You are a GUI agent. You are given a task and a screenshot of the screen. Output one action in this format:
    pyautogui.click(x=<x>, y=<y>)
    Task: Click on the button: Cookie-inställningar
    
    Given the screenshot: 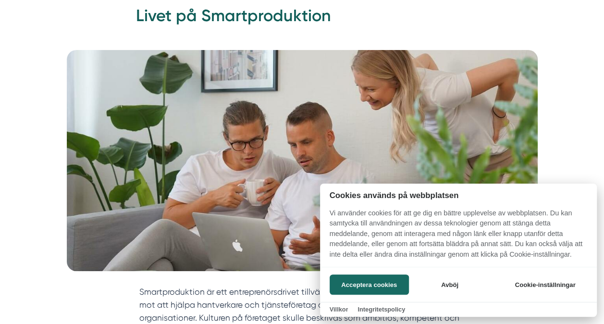 What is the action you would take?
    pyautogui.click(x=545, y=285)
    